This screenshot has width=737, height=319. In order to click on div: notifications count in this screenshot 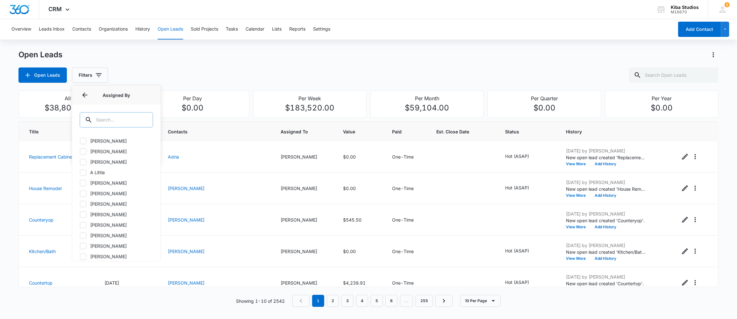, I will do `click(727, 5)`.